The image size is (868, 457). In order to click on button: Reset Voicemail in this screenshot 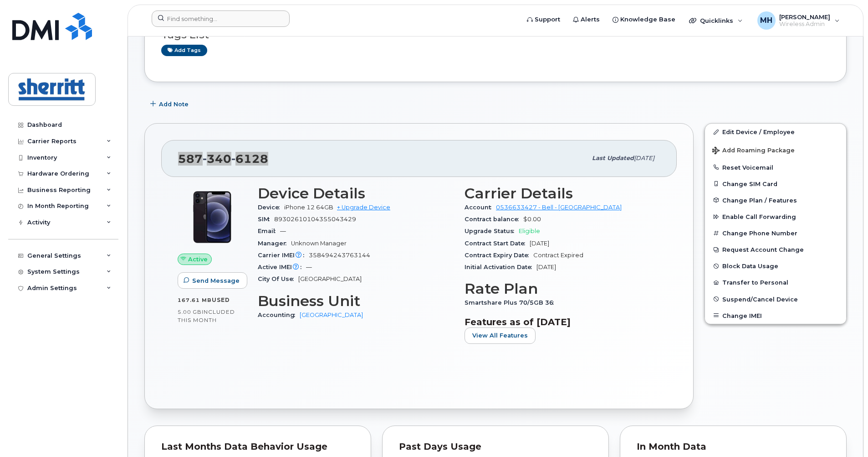, I will do `click(775, 167)`.